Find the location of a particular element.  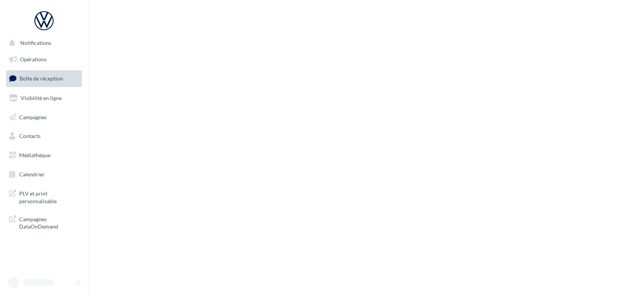

a: Campagnes is located at coordinates (44, 118).